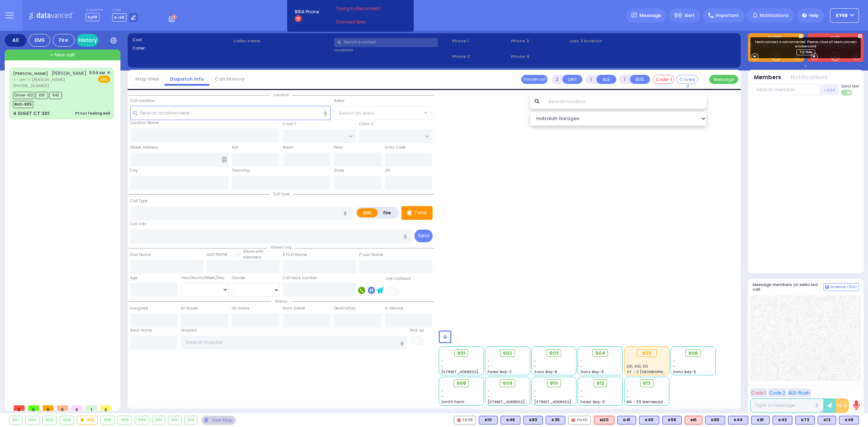 The height and width of the screenshot is (427, 868). I want to click on div: K49, so click(849, 420).